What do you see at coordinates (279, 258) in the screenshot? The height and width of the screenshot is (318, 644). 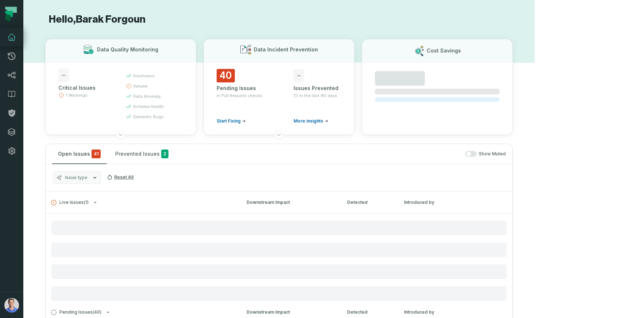 I see `div: Live Issues(1)` at bounding box center [279, 258].